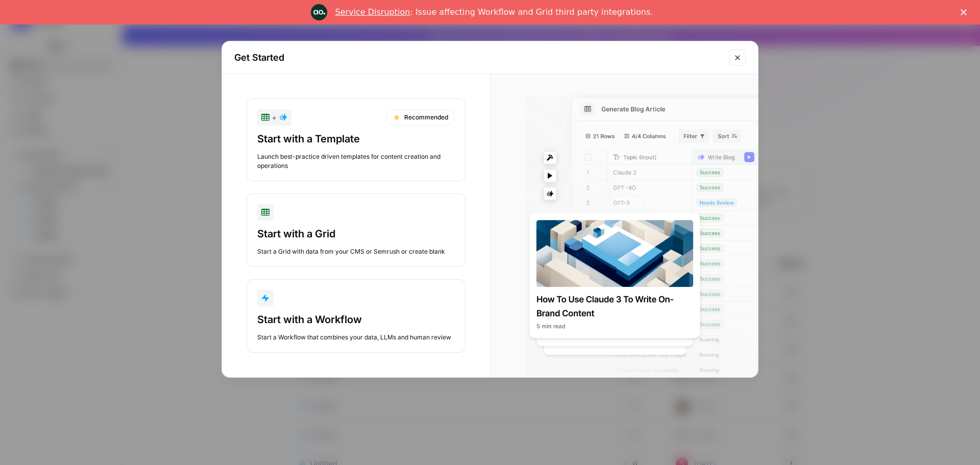 The image size is (980, 465). I want to click on div: Start a Workflow that combines your data, LLMs and human review, so click(356, 337).